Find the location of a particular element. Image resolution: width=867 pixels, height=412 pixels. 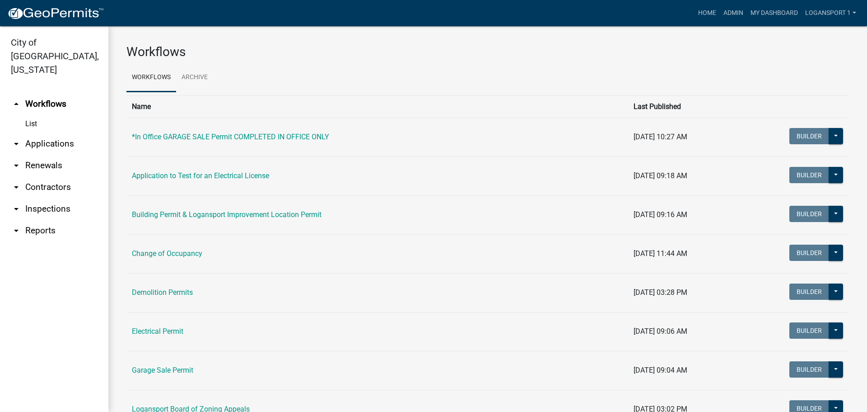

a: Workflows is located at coordinates (151, 78).